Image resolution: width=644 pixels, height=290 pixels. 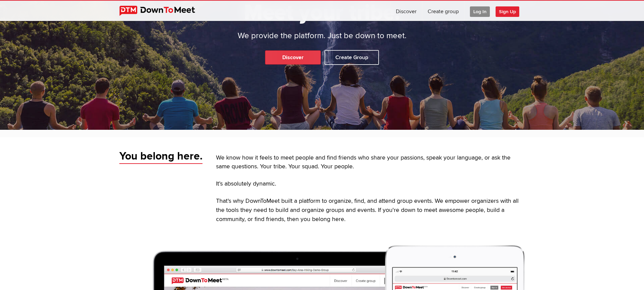 What do you see at coordinates (370, 210) in the screenshot?
I see `p: That’s why DownToMeet built a platform to organize, find, and attend group events. We empower org...` at bounding box center [370, 210].